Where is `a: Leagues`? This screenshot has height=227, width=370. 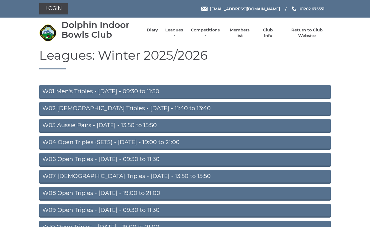 a: Leagues is located at coordinates (174, 33).